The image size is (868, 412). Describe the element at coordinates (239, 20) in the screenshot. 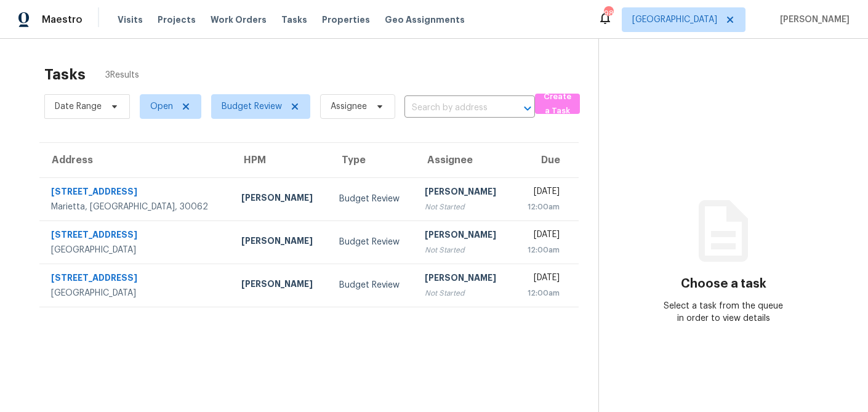

I see `span: Work Orders` at that location.